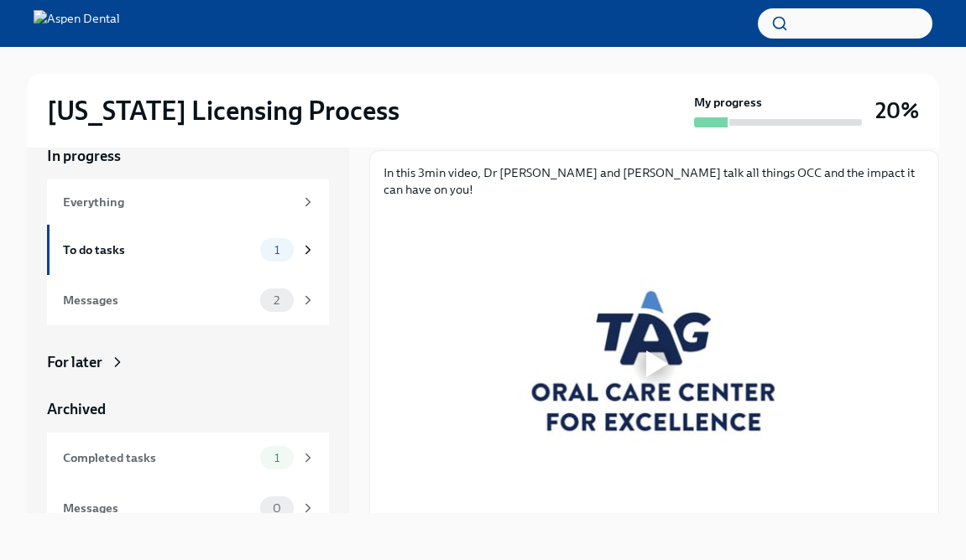  Describe the element at coordinates (188, 363) in the screenshot. I see `a: For later` at that location.